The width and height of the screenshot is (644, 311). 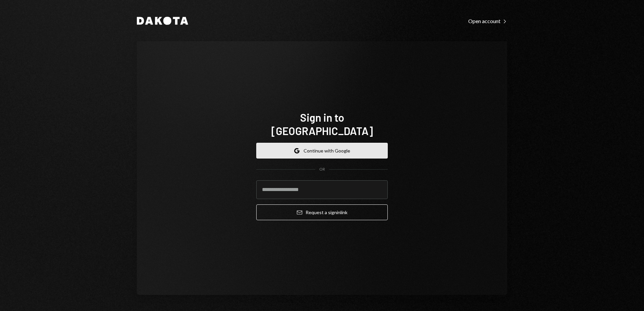 I want to click on button: Request a signinlink, so click(x=322, y=212).